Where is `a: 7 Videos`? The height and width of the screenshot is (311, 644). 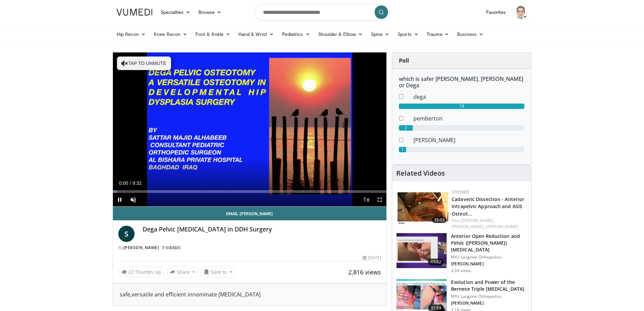 a: 7 Videos is located at coordinates (171, 247).